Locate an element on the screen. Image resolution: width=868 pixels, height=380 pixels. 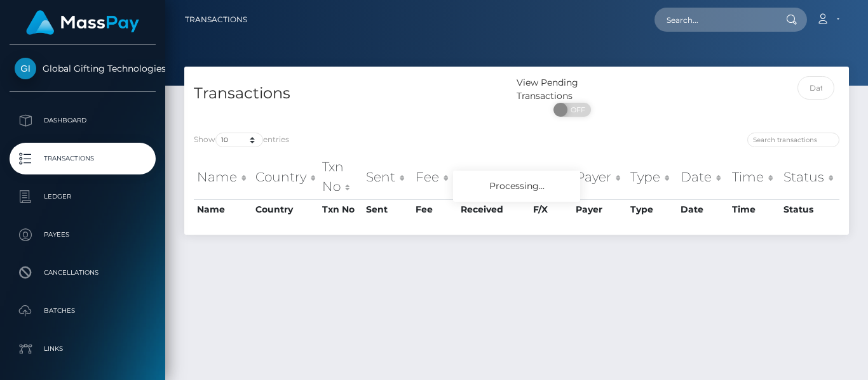
p: Batches is located at coordinates (82, 311).